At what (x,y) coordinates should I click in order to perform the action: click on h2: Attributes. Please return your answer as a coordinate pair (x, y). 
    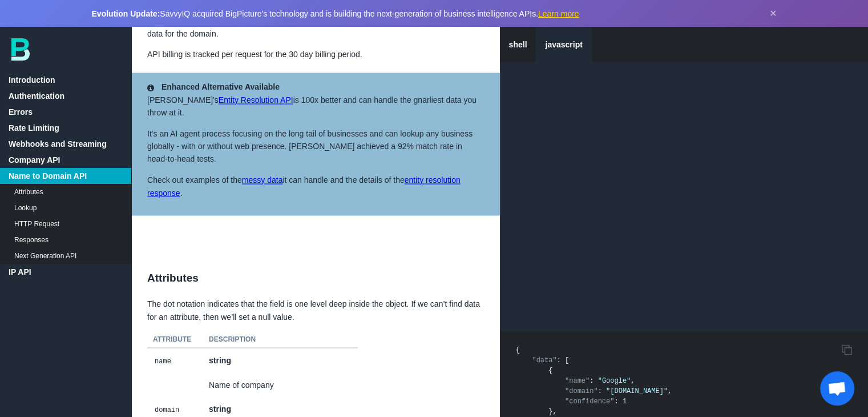
    Looking at the image, I should click on (315, 278).